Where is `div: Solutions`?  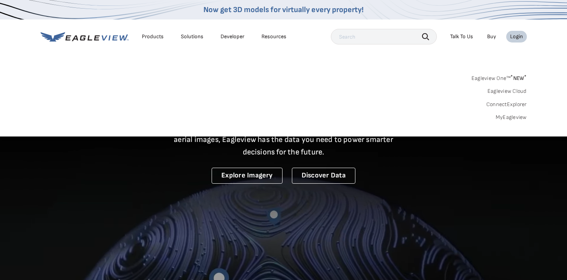 div: Solutions is located at coordinates (192, 37).